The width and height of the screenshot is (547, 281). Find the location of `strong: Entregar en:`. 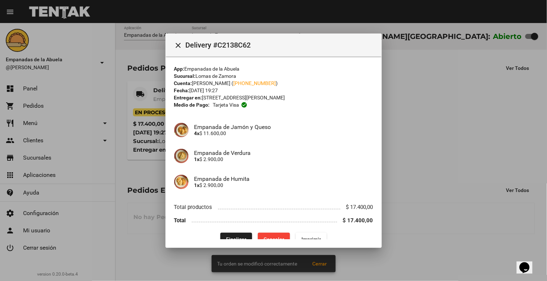

strong: Entregar en: is located at coordinates (188, 98).